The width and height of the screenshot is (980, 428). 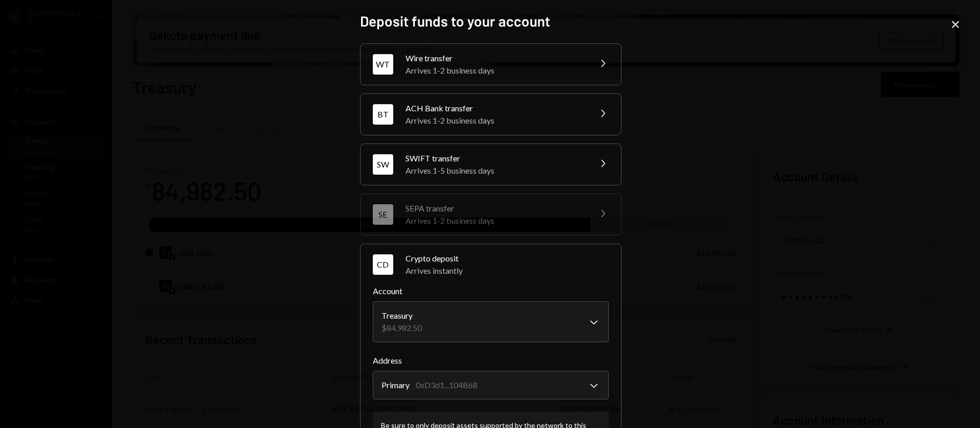 I want to click on button: WTWire transferArrives 1-2 business days, so click(x=490, y=65).